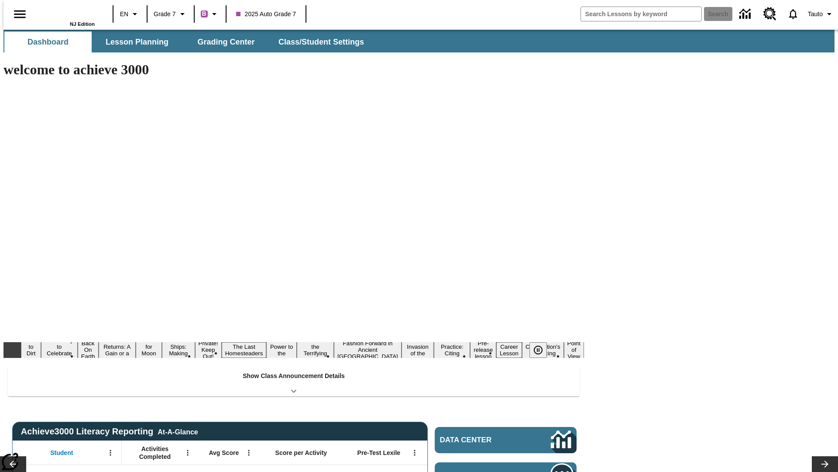 The image size is (838, 472). What do you see at coordinates (825, 464) in the screenshot?
I see `button: Lesson carousel, Next` at bounding box center [825, 464].